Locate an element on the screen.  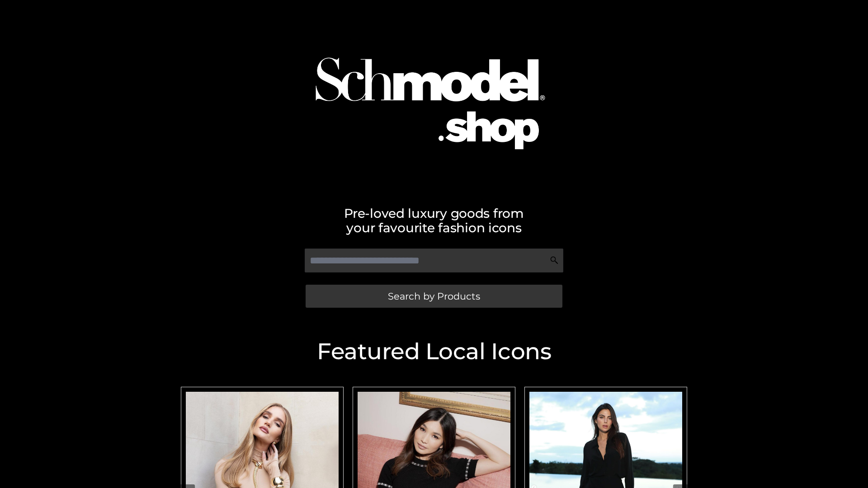
h2: Featured Local Icons​ is located at coordinates (434, 352).